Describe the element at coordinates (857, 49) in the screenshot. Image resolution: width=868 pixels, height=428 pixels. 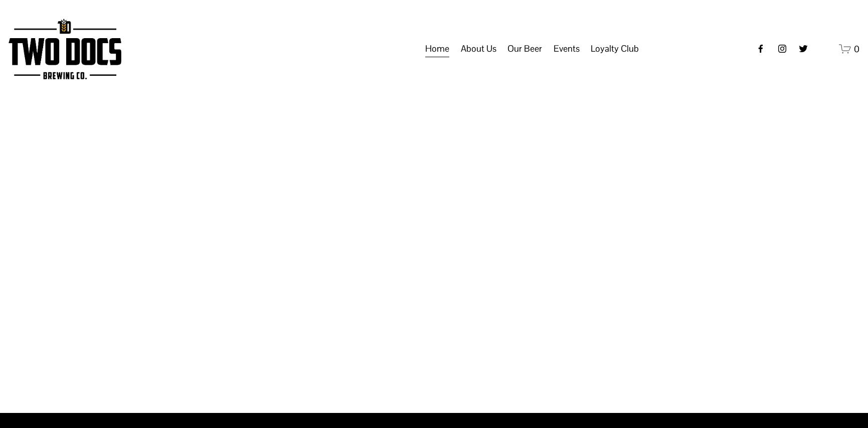
I see `span: 0` at that location.